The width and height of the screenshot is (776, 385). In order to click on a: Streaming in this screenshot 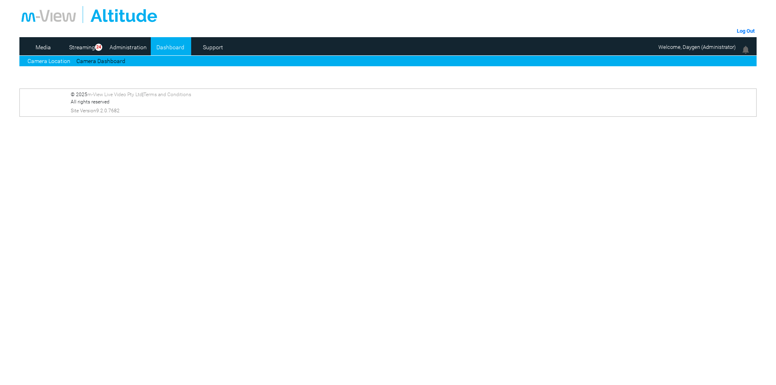, I will do `click(82, 47)`.